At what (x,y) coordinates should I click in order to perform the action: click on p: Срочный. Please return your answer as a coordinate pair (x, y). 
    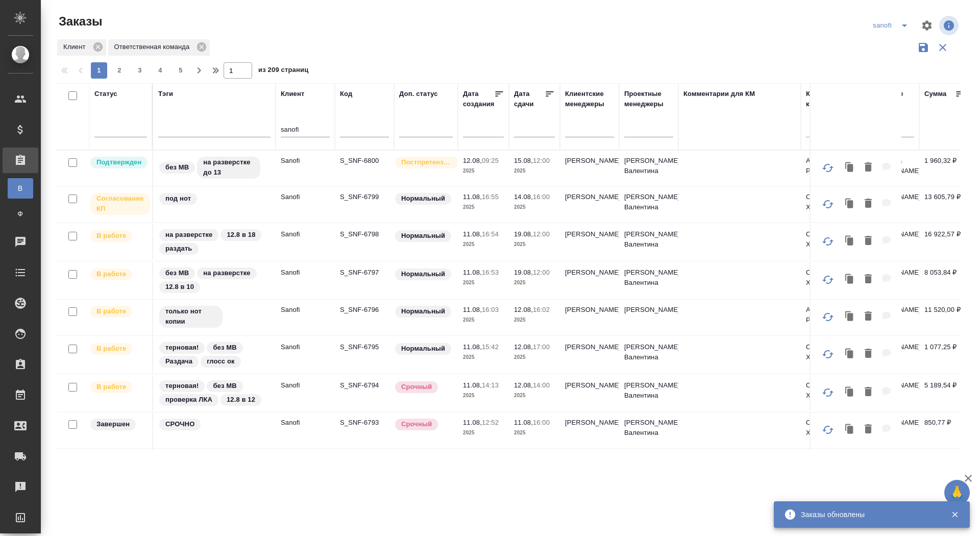
    Looking at the image, I should click on (417, 424).